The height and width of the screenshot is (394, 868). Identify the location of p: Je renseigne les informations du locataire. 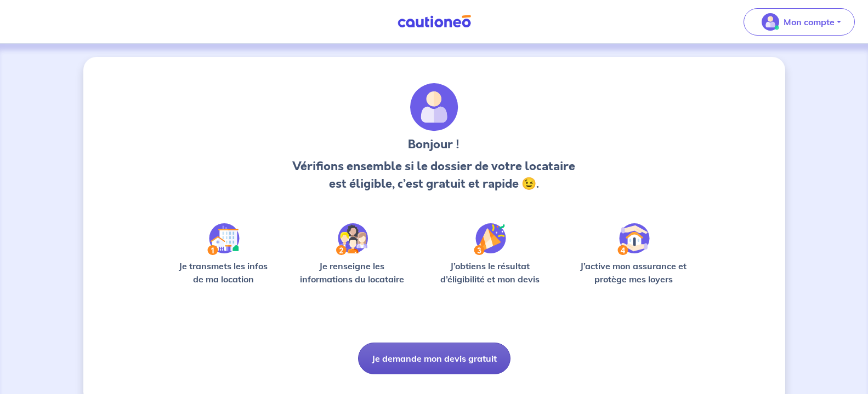
(352, 273).